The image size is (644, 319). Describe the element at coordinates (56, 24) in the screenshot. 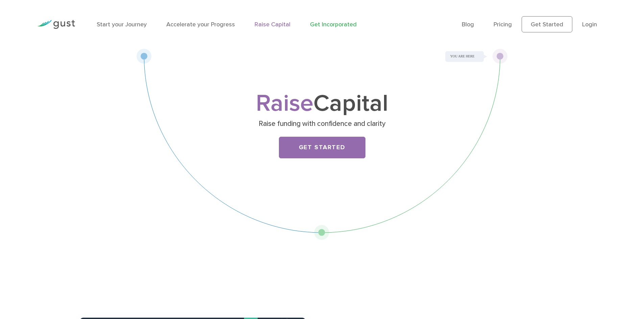

I see `img: Gust Logo` at that location.